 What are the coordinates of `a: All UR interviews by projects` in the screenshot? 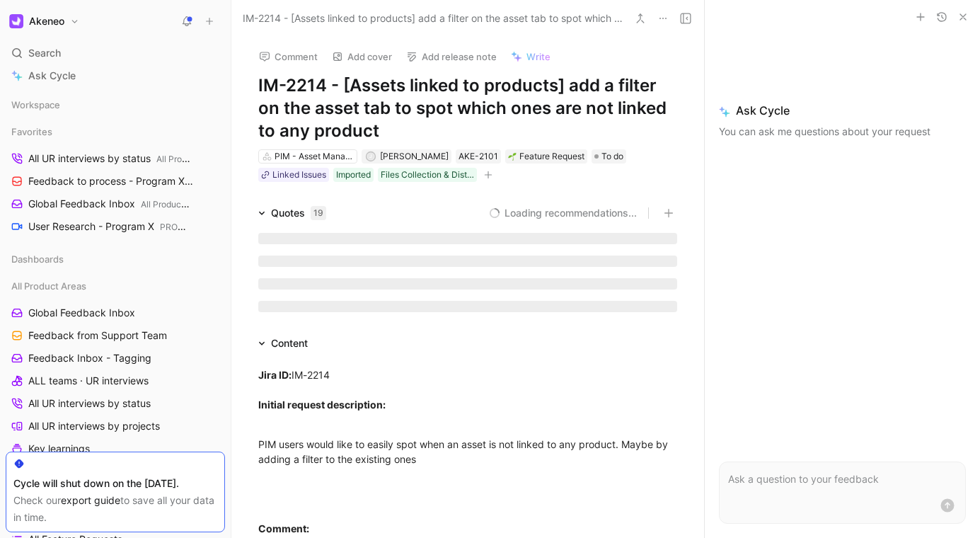 It's located at (115, 426).